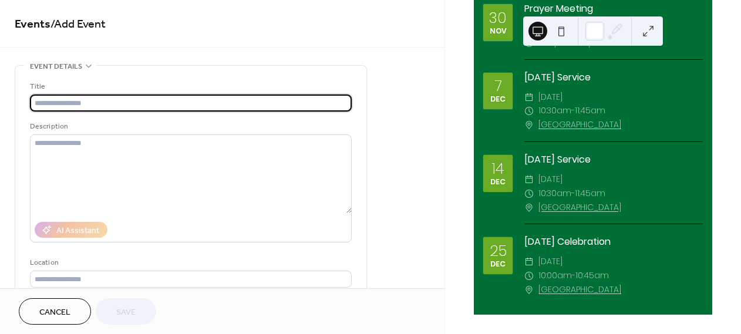 The width and height of the screenshot is (741, 334). Describe the element at coordinates (55, 313) in the screenshot. I see `span: Cancel` at that location.